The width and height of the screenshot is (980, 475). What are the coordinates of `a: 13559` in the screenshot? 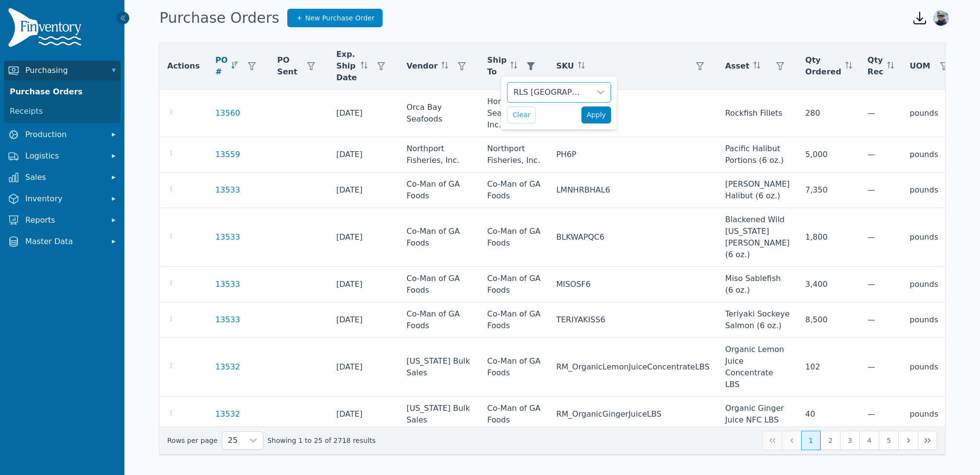 It's located at (228, 154).